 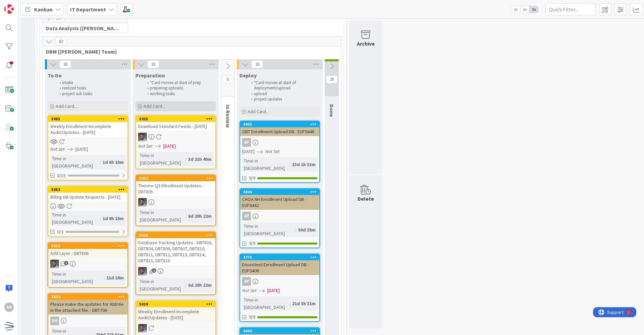 I want to click on li: project updates, so click(x=283, y=99).